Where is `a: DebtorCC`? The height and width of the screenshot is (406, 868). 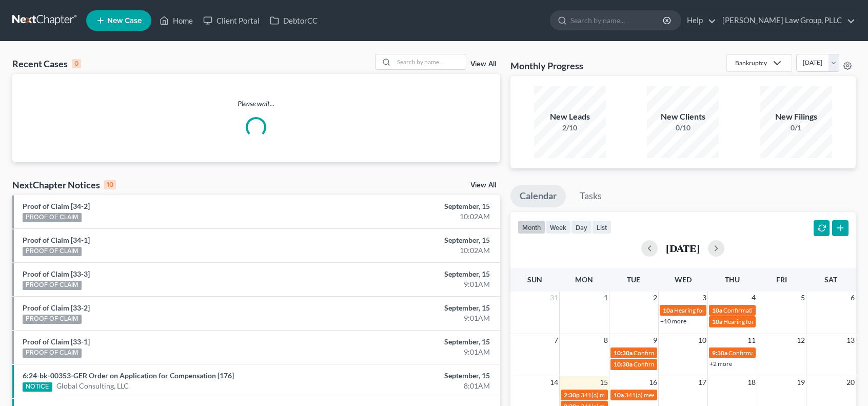
a: DebtorCC is located at coordinates (294, 21).